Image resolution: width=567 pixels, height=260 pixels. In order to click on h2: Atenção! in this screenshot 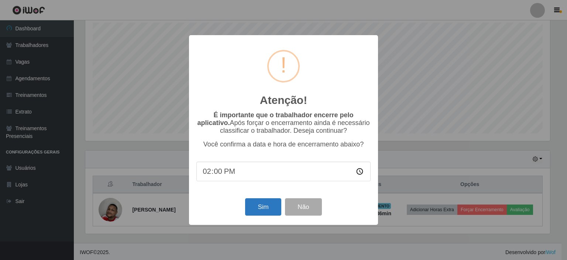, I will do `click(284, 100)`.